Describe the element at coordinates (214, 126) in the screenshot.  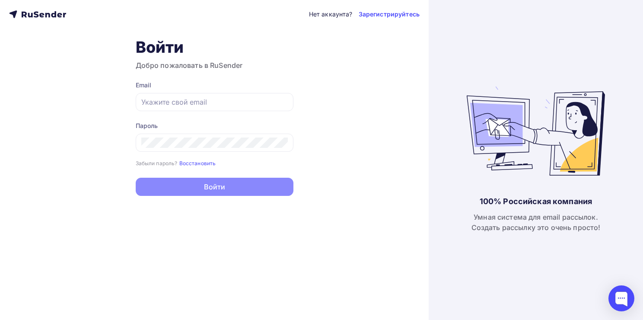
I see `div: Пароль` at that location.